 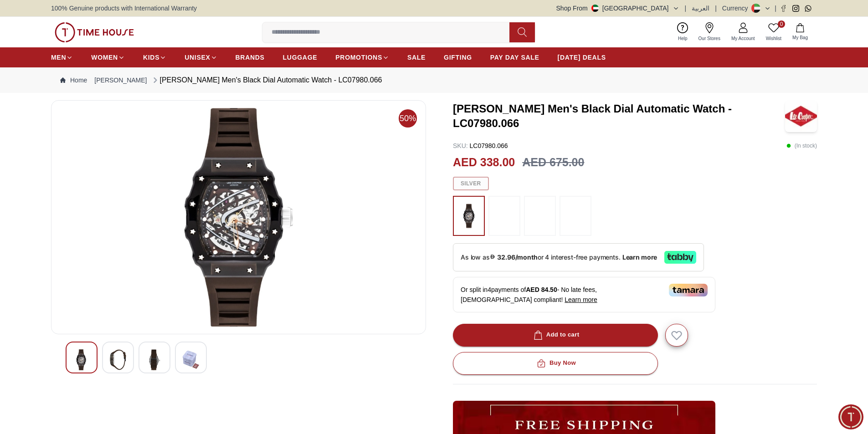 What do you see at coordinates (250, 57) in the screenshot?
I see `a: BRANDS` at bounding box center [250, 57].